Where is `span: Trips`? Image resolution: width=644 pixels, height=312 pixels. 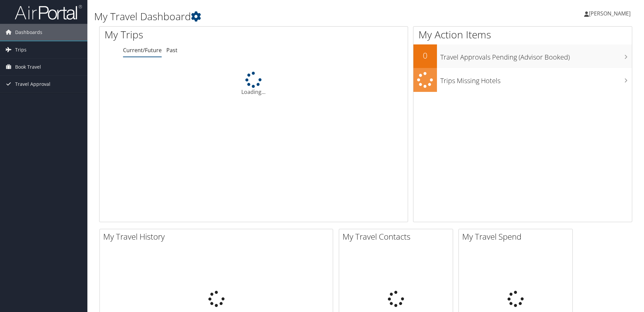 span: Trips is located at coordinates (21, 50).